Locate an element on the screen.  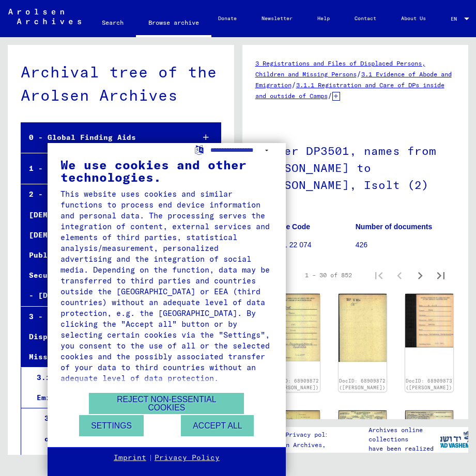
button: Accept all is located at coordinates (217, 426).